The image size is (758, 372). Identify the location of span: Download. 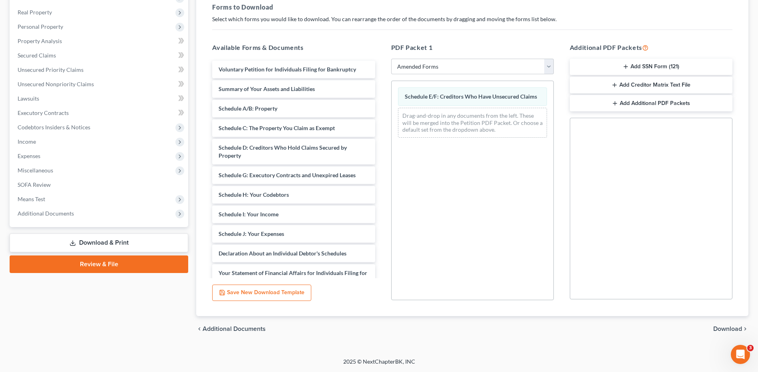
(728, 329).